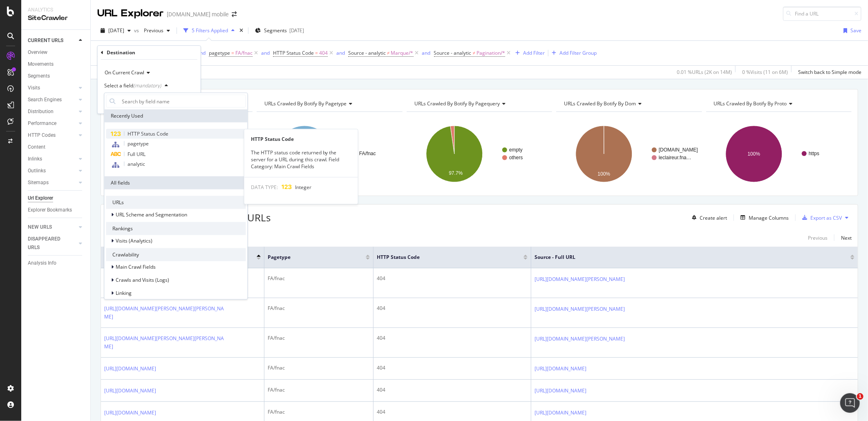 The width and height of the screenshot is (868, 421). I want to click on div: Add Filter, so click(534, 53).